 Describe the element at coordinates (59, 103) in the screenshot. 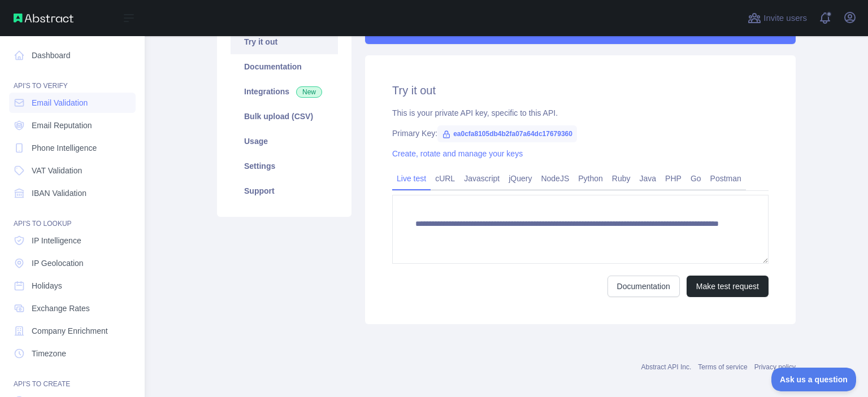

I see `span: Email Validation` at that location.